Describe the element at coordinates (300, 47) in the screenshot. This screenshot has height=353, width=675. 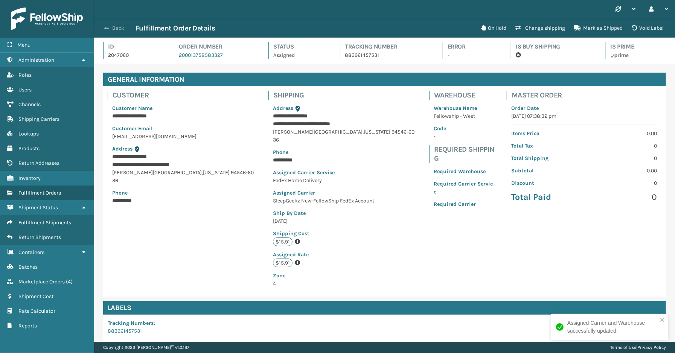
I see `h4: Status` at that location.